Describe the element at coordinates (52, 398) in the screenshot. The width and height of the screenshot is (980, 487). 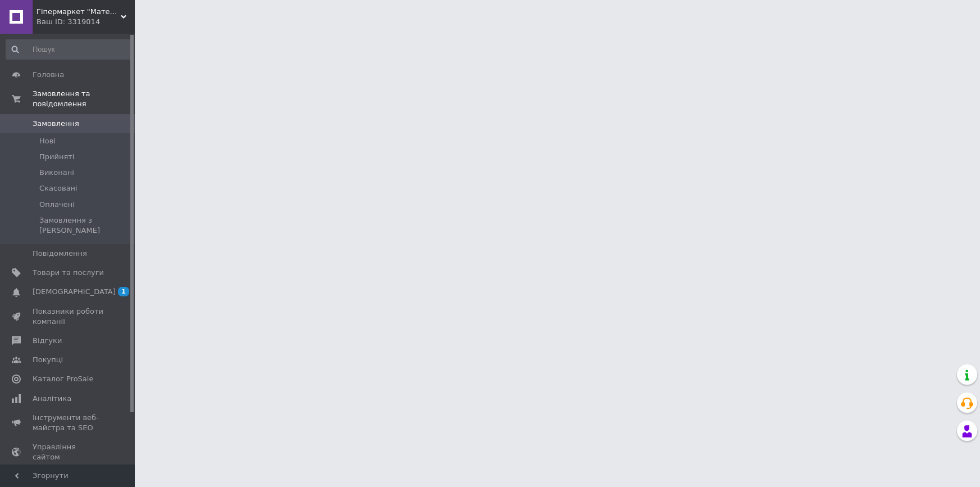
I see `span: Аналітика` at that location.